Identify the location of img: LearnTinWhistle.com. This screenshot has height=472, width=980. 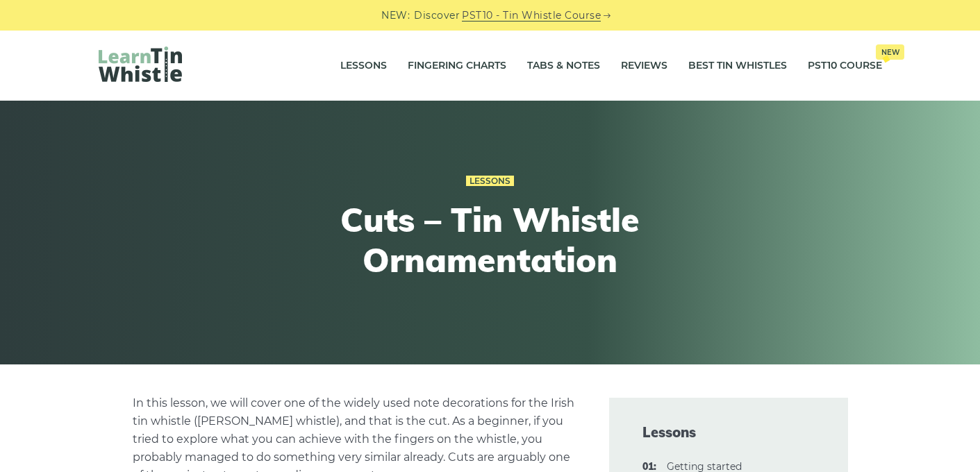
(140, 64).